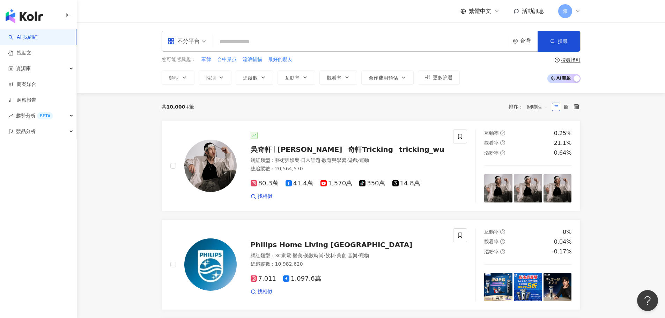  I want to click on div: 0.25%, so click(563, 133).